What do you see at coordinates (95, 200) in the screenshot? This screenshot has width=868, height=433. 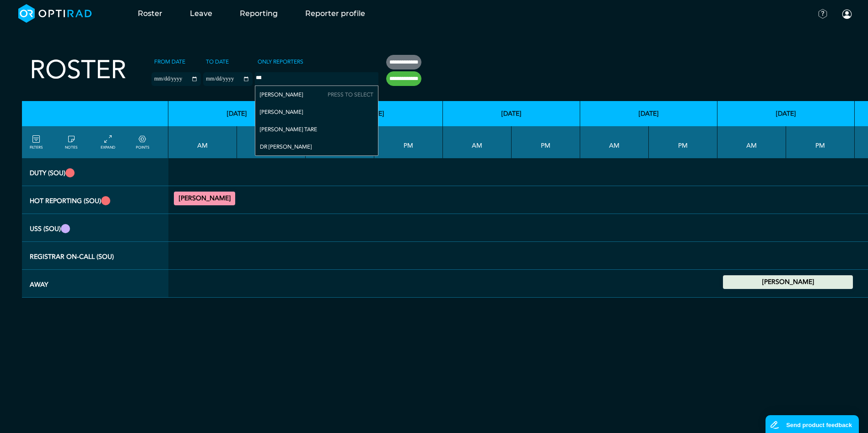 I see `th: Hot Reporting (SOU)` at bounding box center [95, 200].